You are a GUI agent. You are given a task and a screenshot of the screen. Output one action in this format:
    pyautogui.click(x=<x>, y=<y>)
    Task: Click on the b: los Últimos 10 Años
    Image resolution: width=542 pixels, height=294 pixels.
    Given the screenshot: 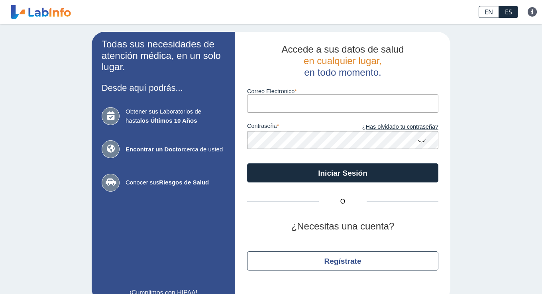 What is the action you would take?
    pyautogui.click(x=169, y=120)
    